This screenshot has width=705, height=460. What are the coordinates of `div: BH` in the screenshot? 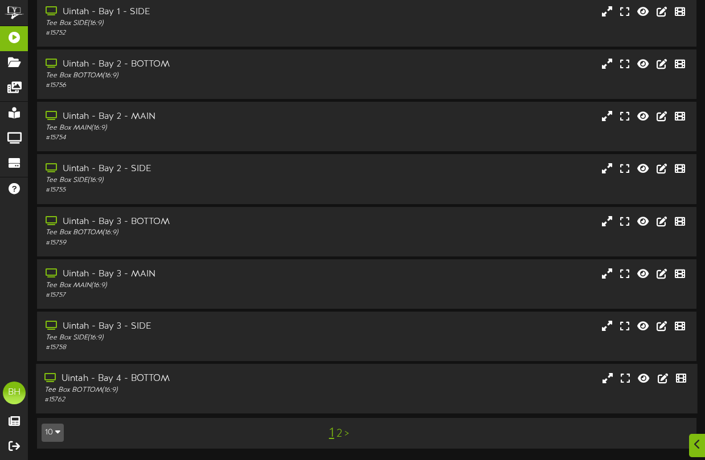 It's located at (14, 393).